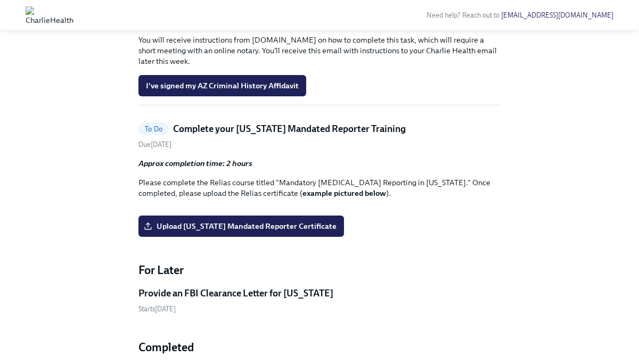  Describe the element at coordinates (222, 85) in the screenshot. I see `span: I've signed my AZ Criminal History Affidavit` at that location.